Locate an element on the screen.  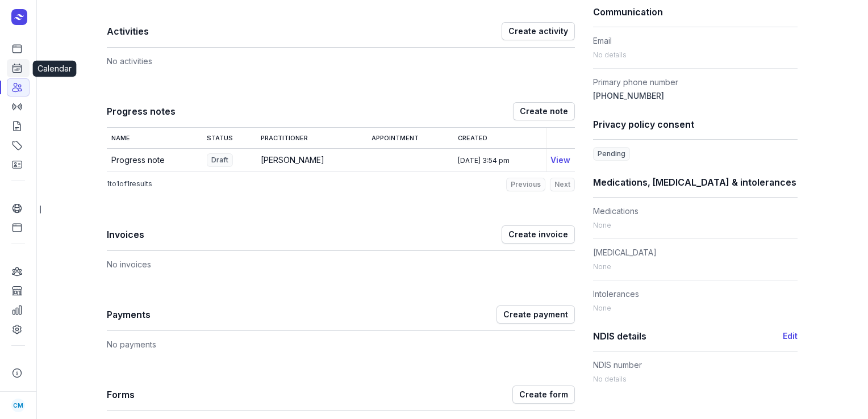
span: Create invoice is located at coordinates (538, 234).